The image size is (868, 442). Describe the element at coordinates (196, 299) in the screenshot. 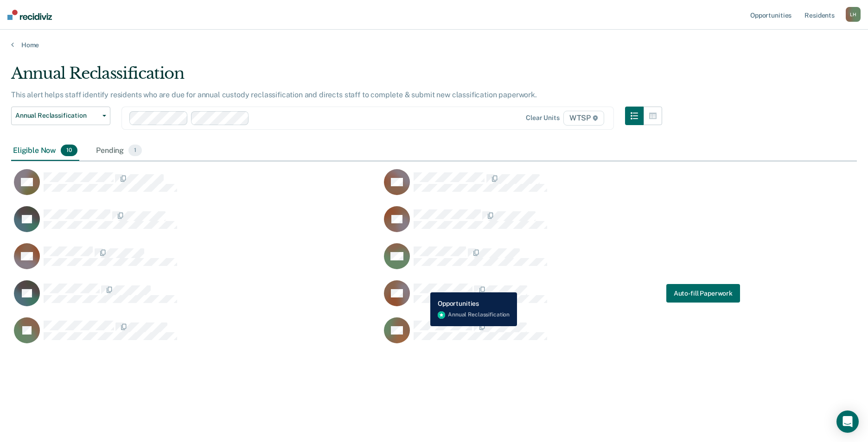

I see `div: CaseloadOpportunityCell-00507112` at that location.